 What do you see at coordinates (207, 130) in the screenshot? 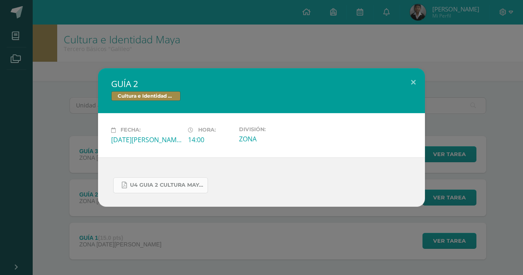
I see `span: Hora:` at bounding box center [207, 130].